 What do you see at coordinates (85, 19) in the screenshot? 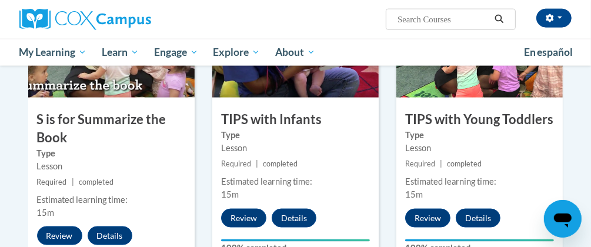
I see `img: Cox Campus` at bounding box center [85, 19].